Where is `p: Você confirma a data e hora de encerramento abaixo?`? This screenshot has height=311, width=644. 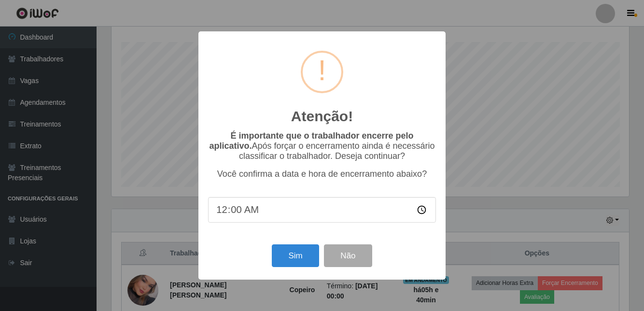 p: Você confirma a data e hora de encerramento abaixo? is located at coordinates (322, 174).